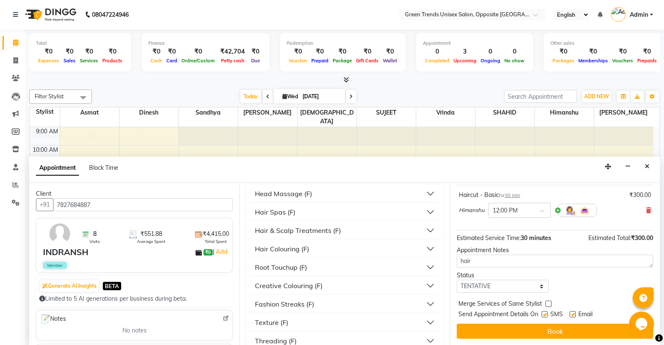 Image resolution: width=664 pixels, height=345 pixels. What do you see at coordinates (509, 195) in the screenshot?
I see `small: for` at bounding box center [509, 195].